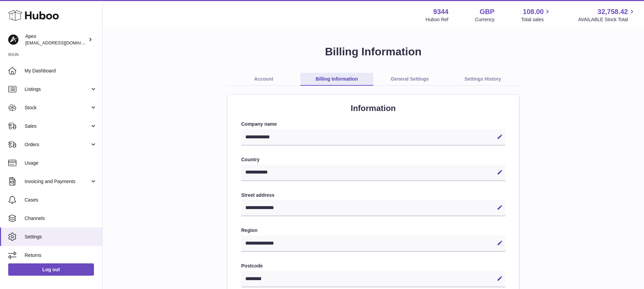  I want to click on strong: 9344, so click(441, 11).